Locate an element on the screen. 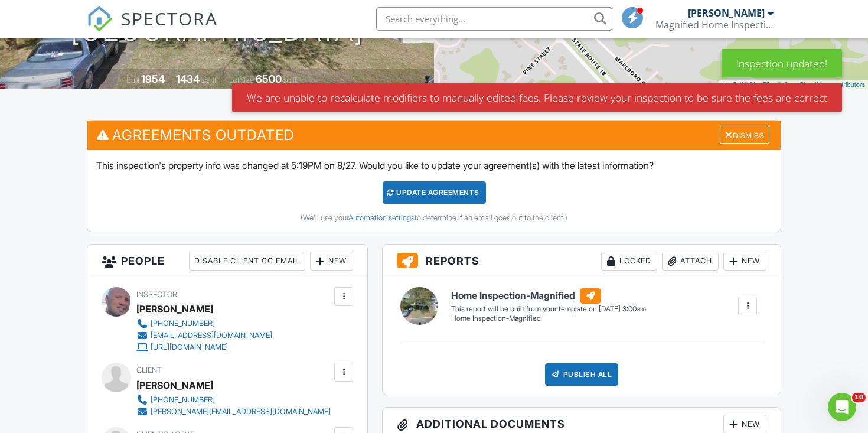  div: We are unable to recalculate modifiers to manually edited fees. Please review your inspection to ... is located at coordinates (537, 97).